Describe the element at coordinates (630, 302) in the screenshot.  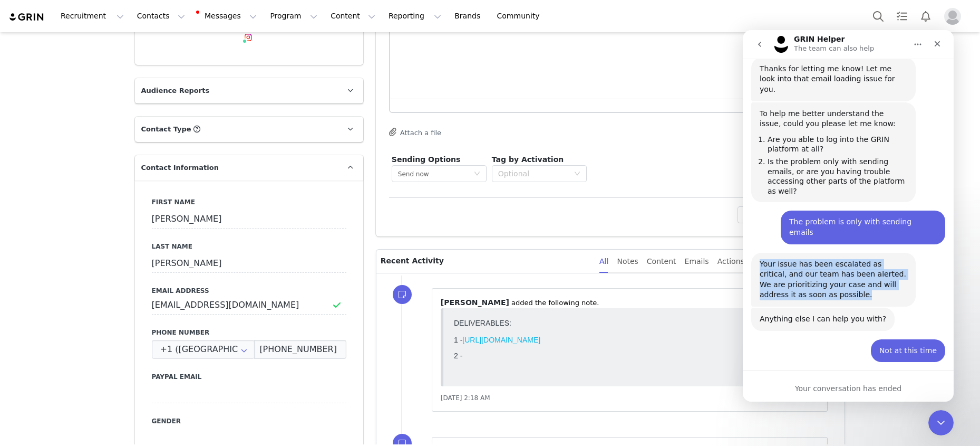
I see `p: ⁨ ⁩ ⁨added⁩ the following note.` at that location.